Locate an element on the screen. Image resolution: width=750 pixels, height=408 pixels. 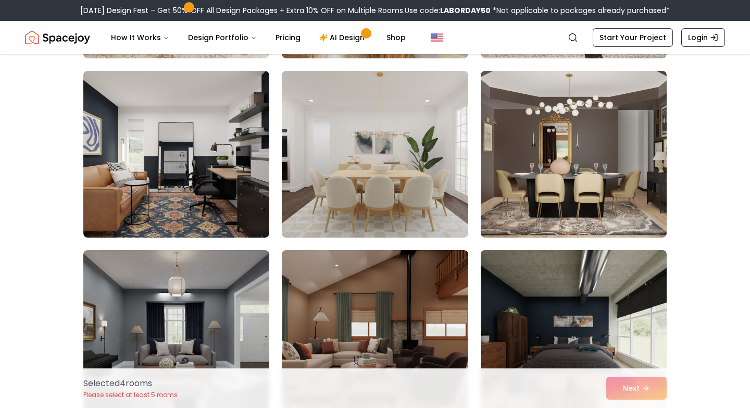
a: Shop is located at coordinates (396, 38).